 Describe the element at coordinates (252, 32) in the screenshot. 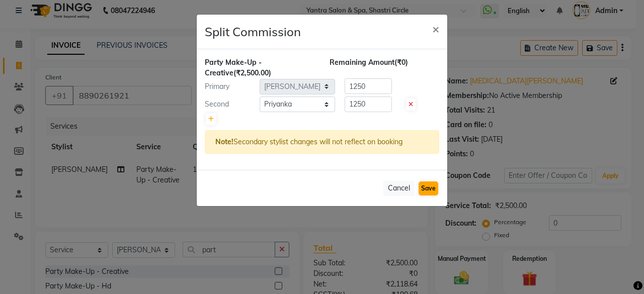

I see `h4: Split Commission` at that location.